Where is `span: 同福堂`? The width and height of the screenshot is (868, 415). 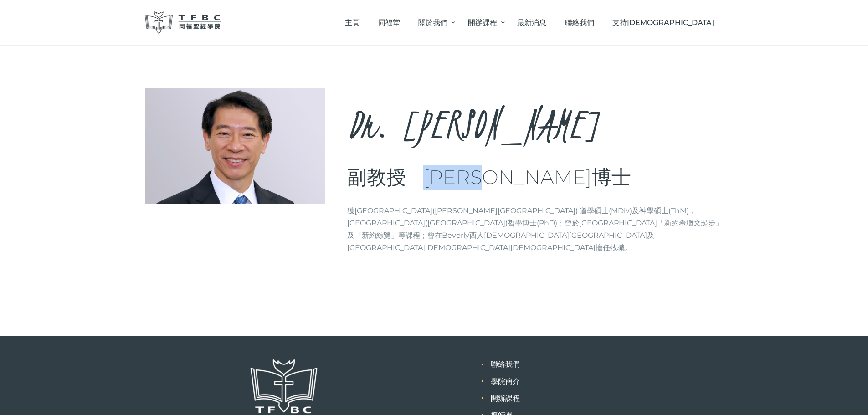
span: 同福堂 is located at coordinates (389, 22).